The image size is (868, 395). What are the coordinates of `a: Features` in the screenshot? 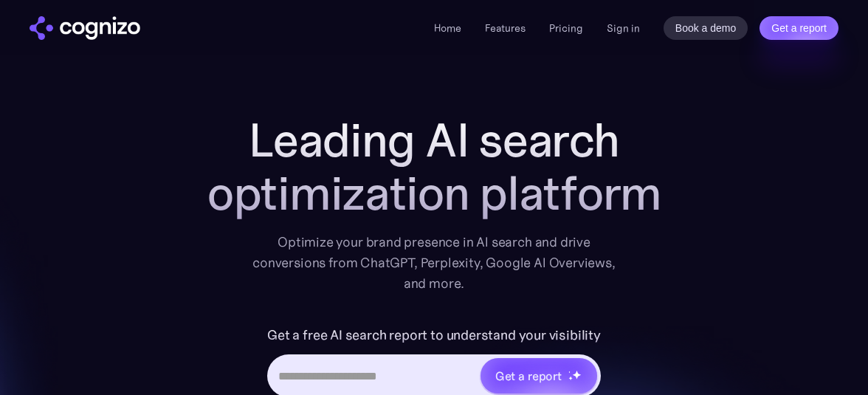 It's located at (505, 28).